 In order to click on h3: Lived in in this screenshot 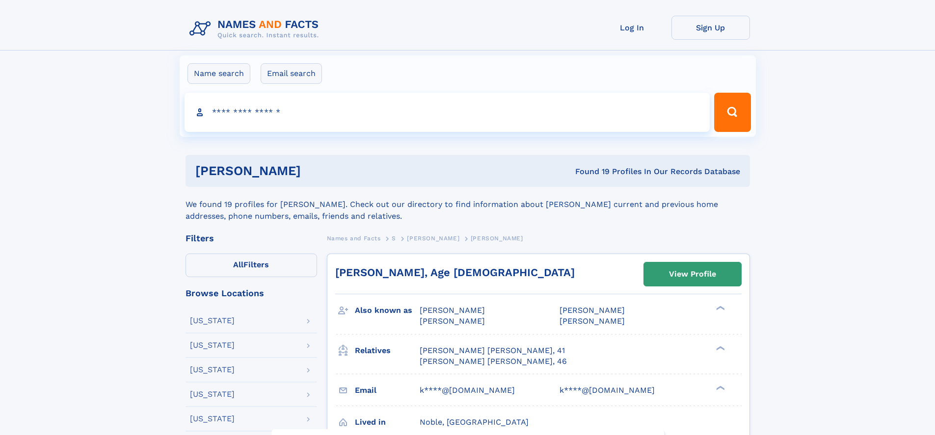, I will do `click(387, 423)`.